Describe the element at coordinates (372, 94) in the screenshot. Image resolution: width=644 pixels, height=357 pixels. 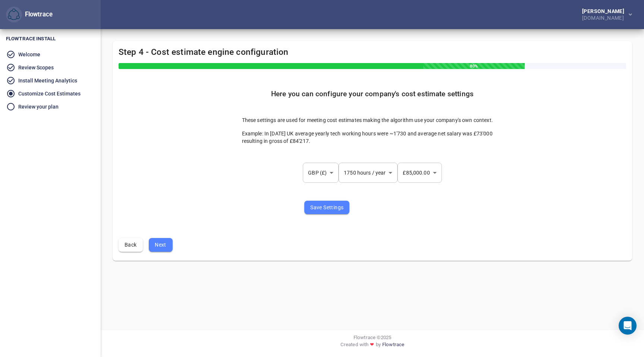
I see `h5: Here you can configure your company's cost estimate settings` at that location.